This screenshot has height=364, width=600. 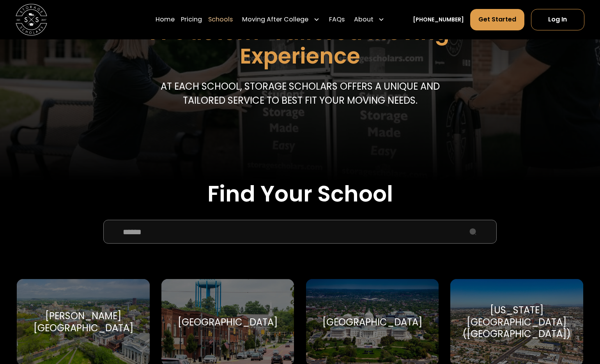 I want to click on a: Pricing, so click(x=192, y=19).